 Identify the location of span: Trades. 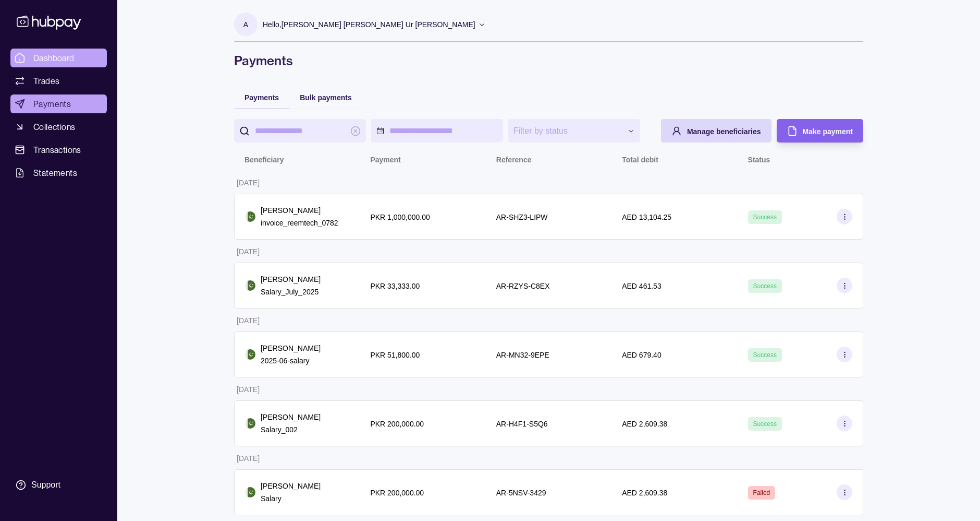
(46, 81).